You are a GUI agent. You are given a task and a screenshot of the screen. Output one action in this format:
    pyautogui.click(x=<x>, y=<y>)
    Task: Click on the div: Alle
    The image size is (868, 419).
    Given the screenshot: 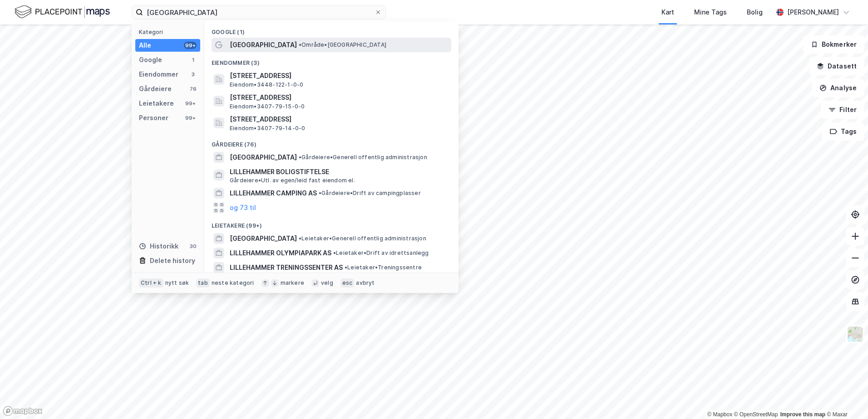 What is the action you would take?
    pyautogui.click(x=145, y=45)
    